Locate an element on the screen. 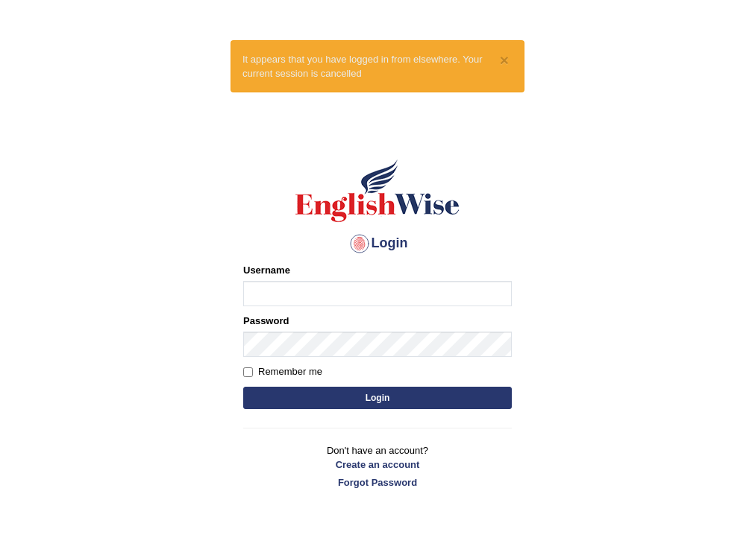 The width and height of the screenshot is (755, 535). label: Username is located at coordinates (266, 270).